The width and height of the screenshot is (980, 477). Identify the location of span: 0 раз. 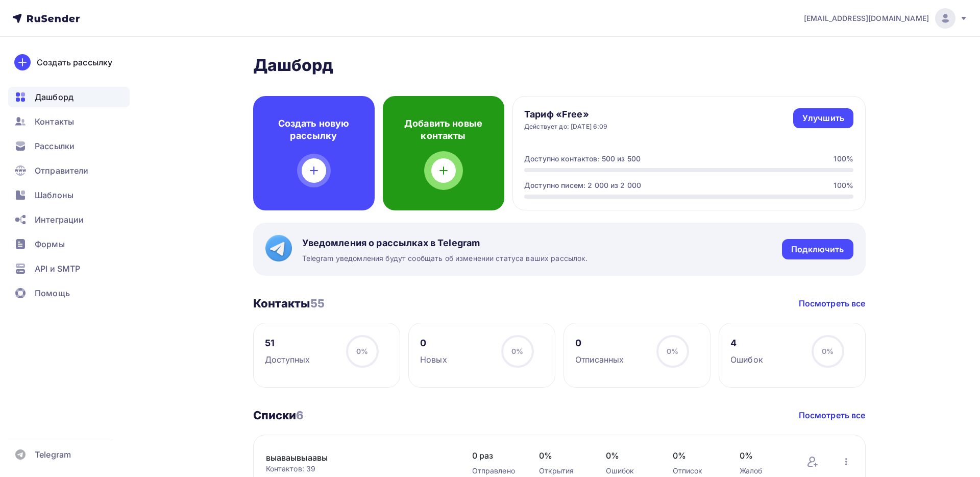
(495, 456).